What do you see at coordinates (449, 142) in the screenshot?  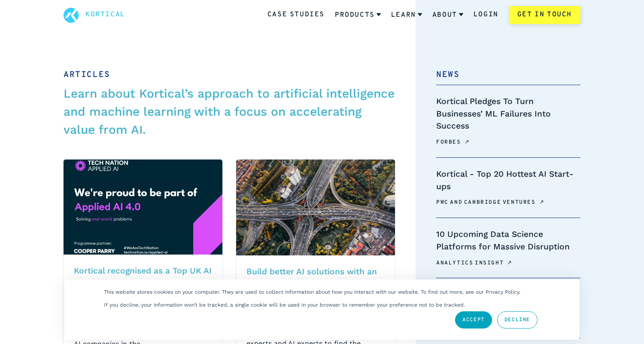 I see `span: Forbes` at bounding box center [449, 142].